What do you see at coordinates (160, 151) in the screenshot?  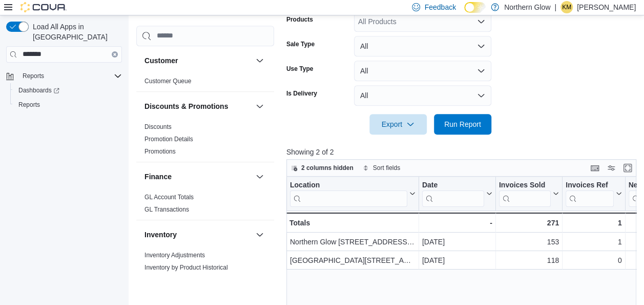 I see `span: Promotions` at bounding box center [160, 151].